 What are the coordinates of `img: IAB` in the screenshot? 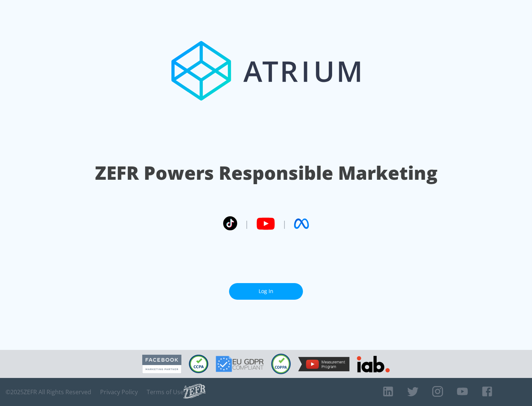 It's located at (373, 364).